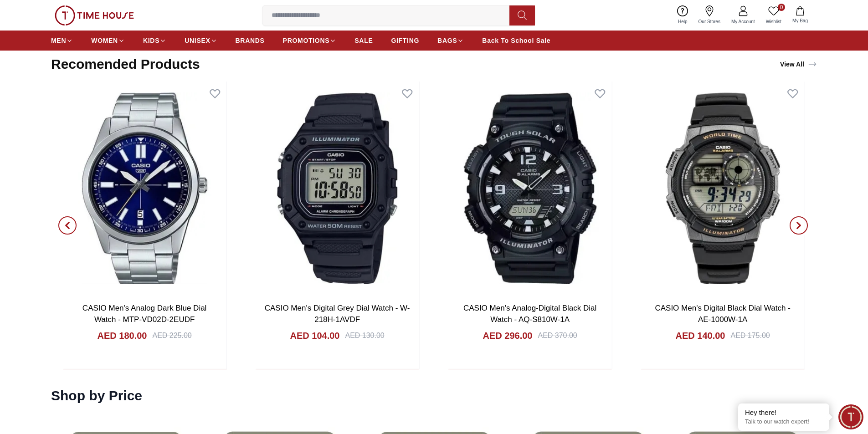 The width and height of the screenshot is (868, 434). What do you see at coordinates (122, 336) in the screenshot?
I see `h4: AED 180.00` at bounding box center [122, 336].